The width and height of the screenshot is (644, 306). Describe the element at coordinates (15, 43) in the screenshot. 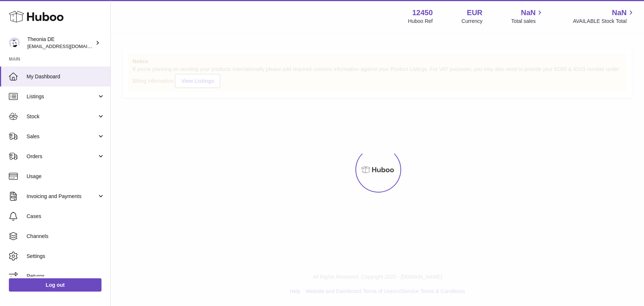

I see `img: info-de@theonia.com` at that location.